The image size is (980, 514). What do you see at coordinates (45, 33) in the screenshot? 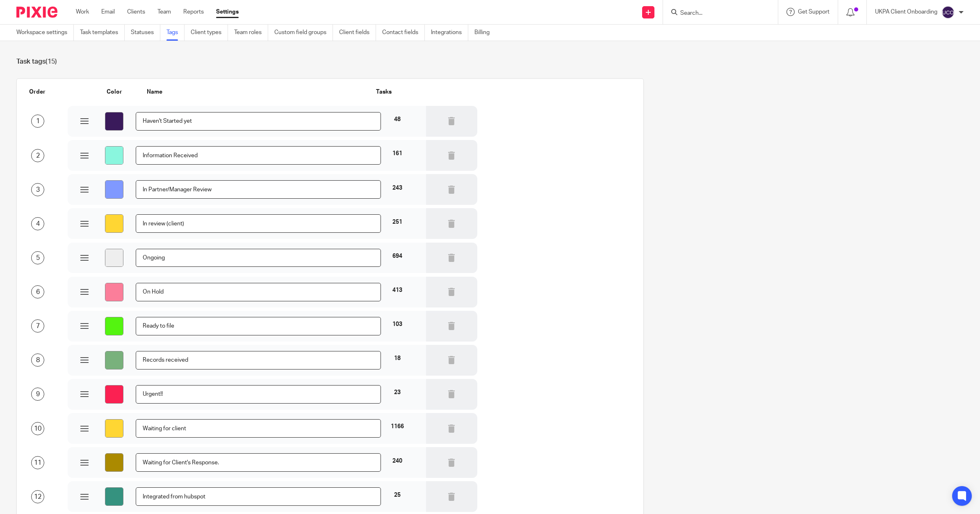
I see `a: Workspace settings` at bounding box center [45, 33].